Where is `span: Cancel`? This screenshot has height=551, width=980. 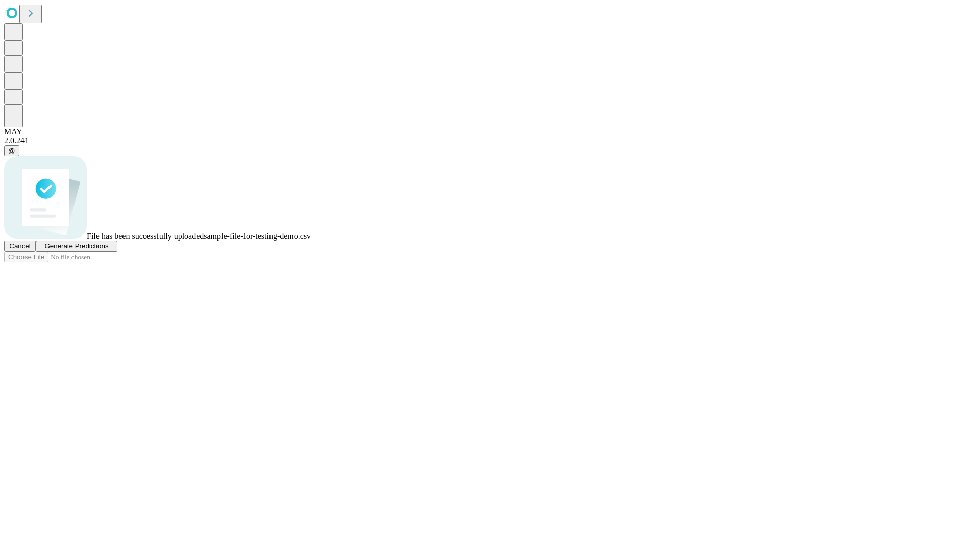
span: Cancel is located at coordinates (20, 246).